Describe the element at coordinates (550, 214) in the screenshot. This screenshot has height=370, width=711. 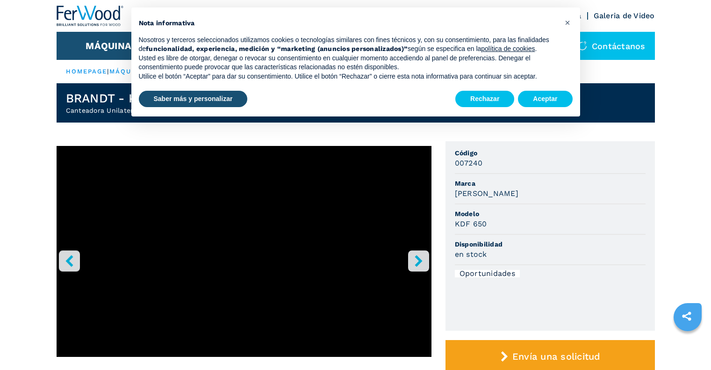
I see `span: Modelo` at that location.